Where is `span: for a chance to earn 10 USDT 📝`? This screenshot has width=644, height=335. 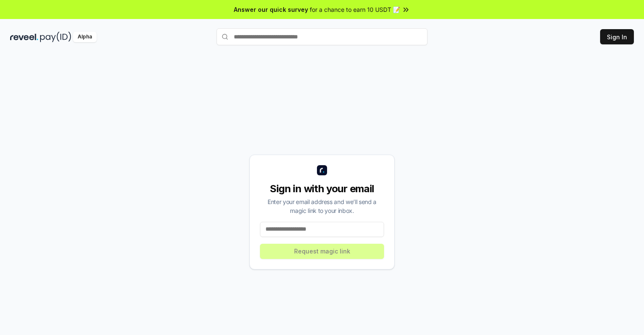 span: for a chance to earn 10 USDT 📝 is located at coordinates (355, 9).